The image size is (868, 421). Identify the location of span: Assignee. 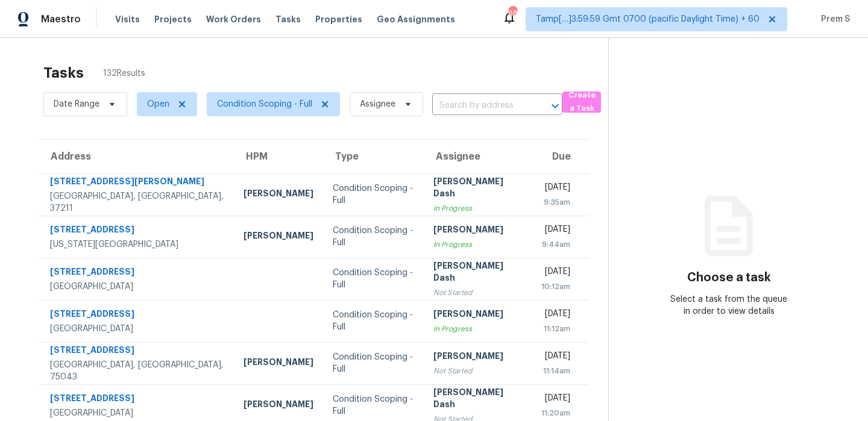
(377, 104).